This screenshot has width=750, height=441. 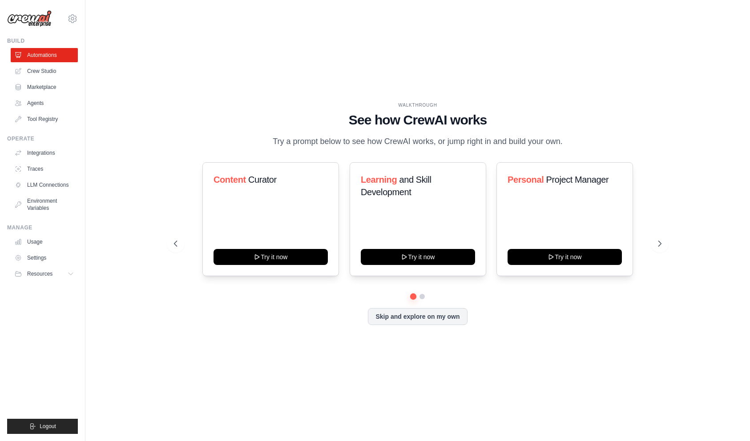 I want to click on a: Agents, so click(x=44, y=103).